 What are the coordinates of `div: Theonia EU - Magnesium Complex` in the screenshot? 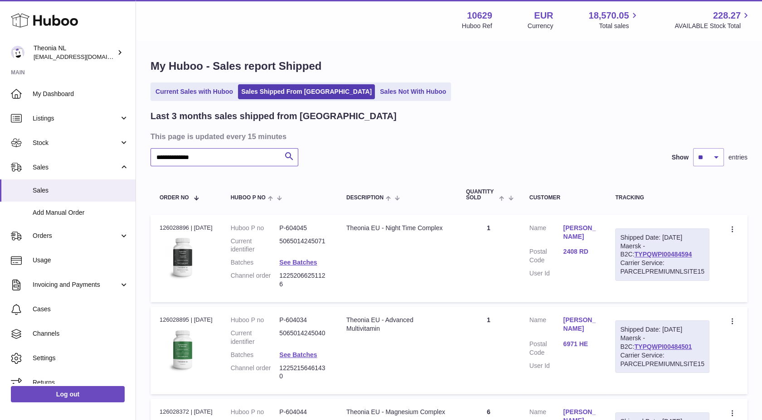 It's located at (397, 412).